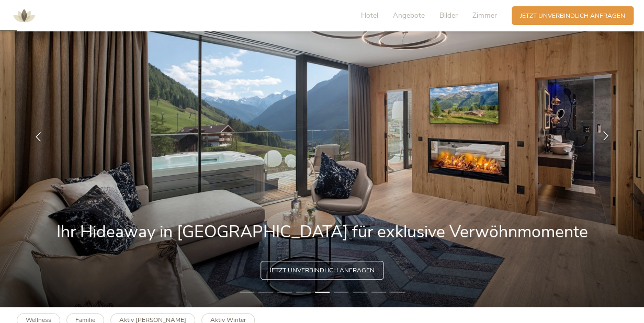  Describe the element at coordinates (370, 15) in the screenshot. I see `span: Hotel` at that location.